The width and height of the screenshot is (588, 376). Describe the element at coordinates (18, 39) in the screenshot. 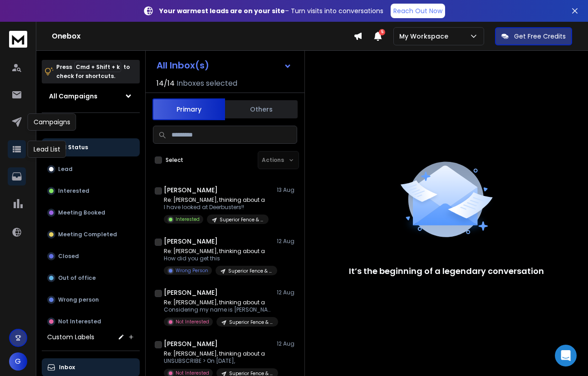

I see `img: logo` at that location.